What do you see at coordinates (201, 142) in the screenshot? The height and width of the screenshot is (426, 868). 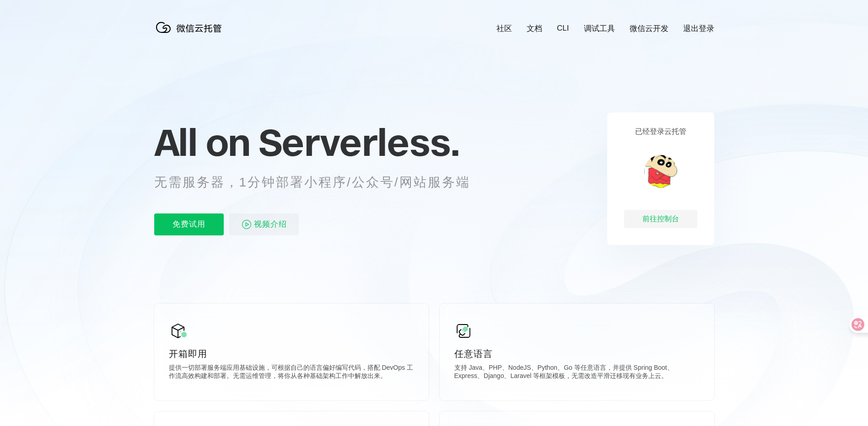 I see `span: All on` at bounding box center [201, 142].